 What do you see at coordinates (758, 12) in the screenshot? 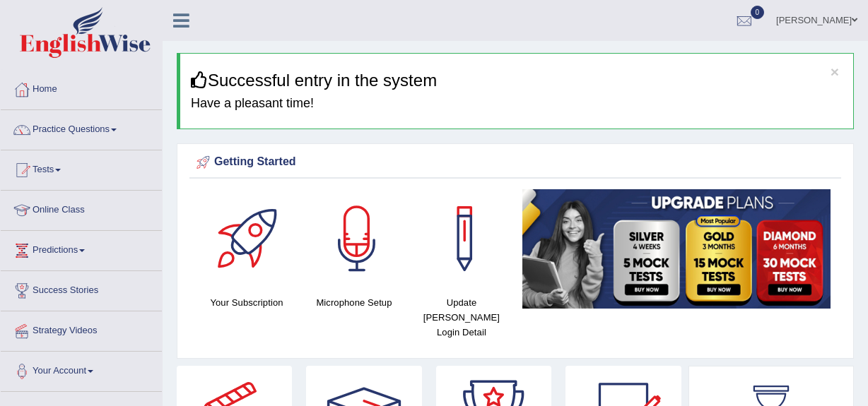
I see `span: 0` at bounding box center [758, 12].